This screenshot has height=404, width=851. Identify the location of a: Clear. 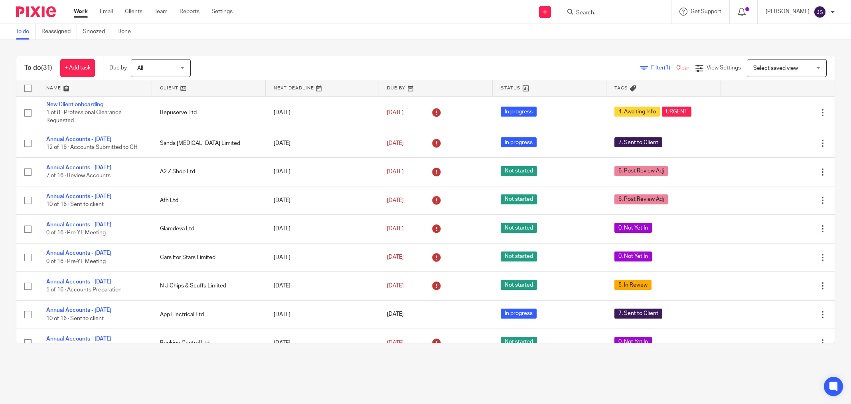
(683, 68).